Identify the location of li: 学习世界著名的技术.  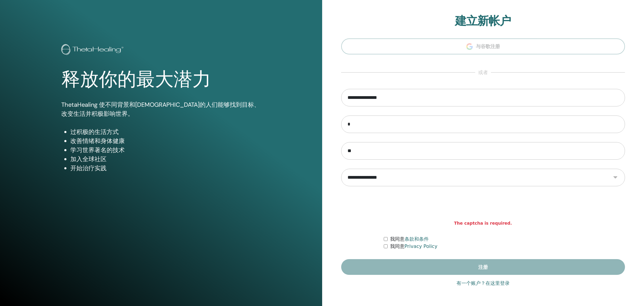
(165, 150).